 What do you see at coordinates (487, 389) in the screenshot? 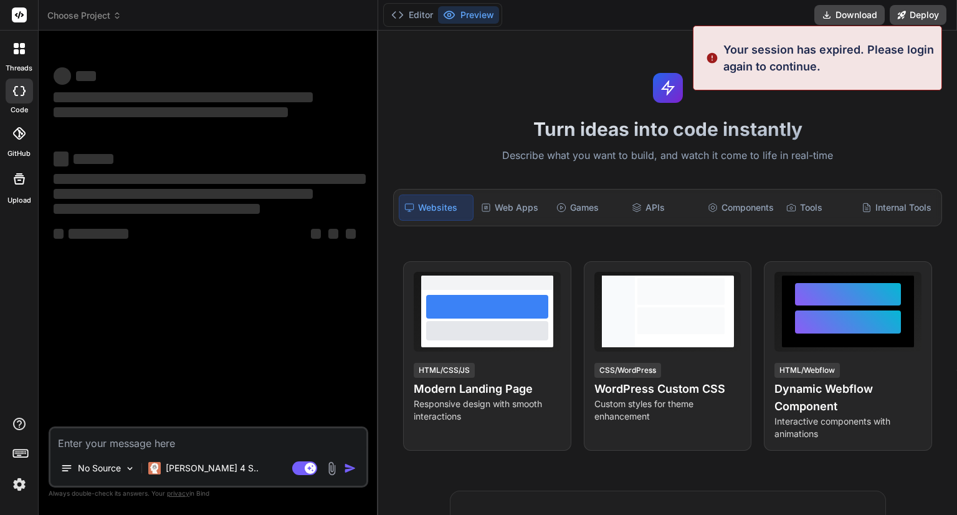
I see `h4: Modern Landing Page` at bounding box center [487, 389].